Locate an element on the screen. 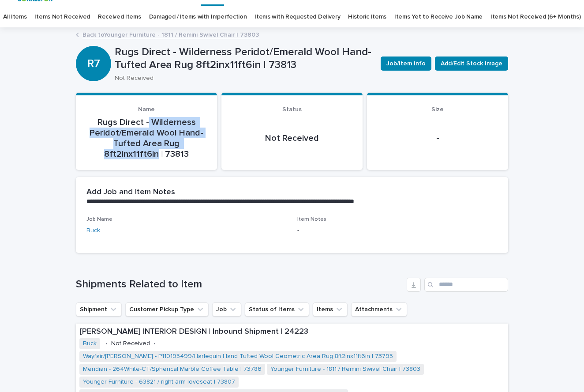  div: R7 is located at coordinates (93, 46).